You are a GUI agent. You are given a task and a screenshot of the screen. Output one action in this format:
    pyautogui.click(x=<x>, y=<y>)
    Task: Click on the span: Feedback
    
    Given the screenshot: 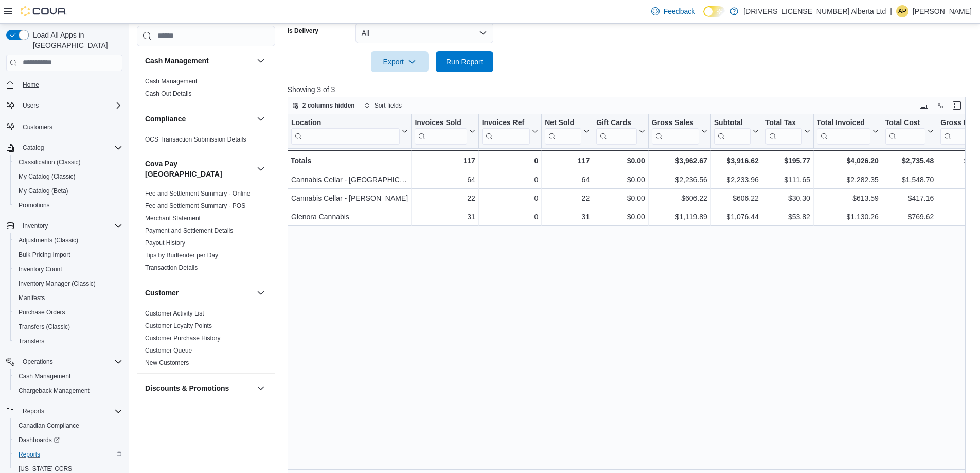 What is the action you would take?
    pyautogui.click(x=679, y=11)
    